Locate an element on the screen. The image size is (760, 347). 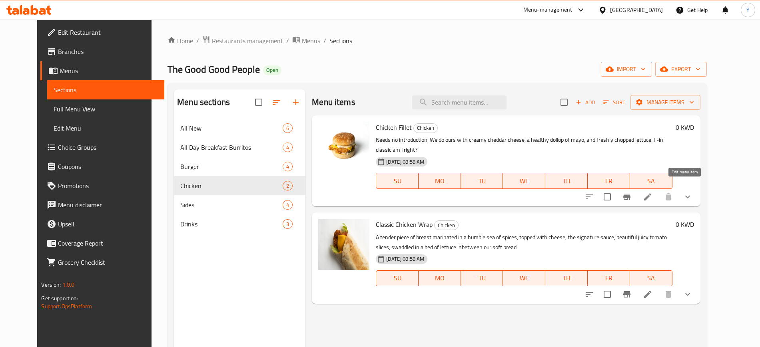
div: Sides4 is located at coordinates (239, 205).